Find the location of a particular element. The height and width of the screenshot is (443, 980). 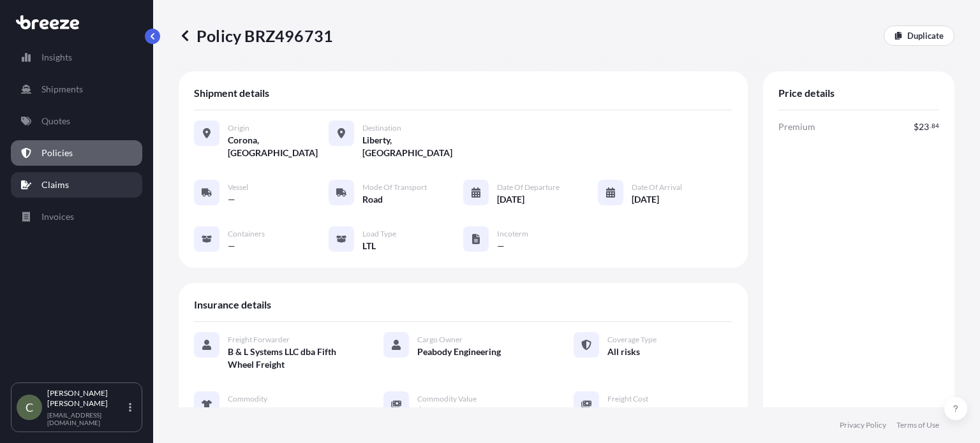

span: Date of Arrival is located at coordinates (656, 187).